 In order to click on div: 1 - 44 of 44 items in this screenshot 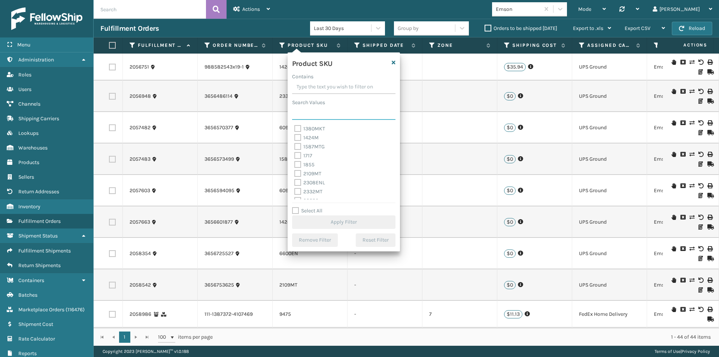, I will do `click(467, 337)`.